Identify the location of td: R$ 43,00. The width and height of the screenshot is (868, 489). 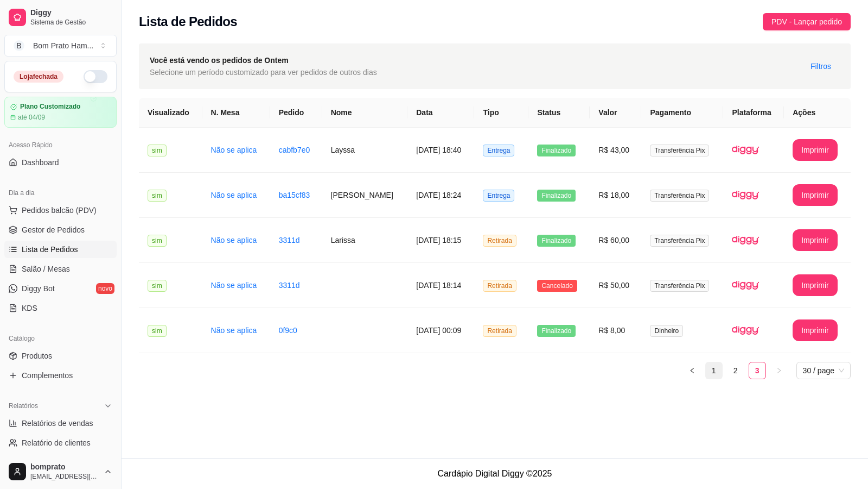
(616, 150).